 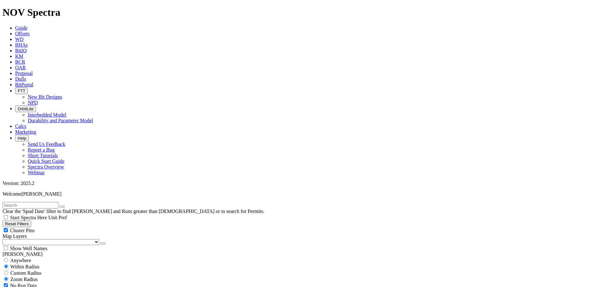 I want to click on p: Welcome, so click(x=302, y=194).